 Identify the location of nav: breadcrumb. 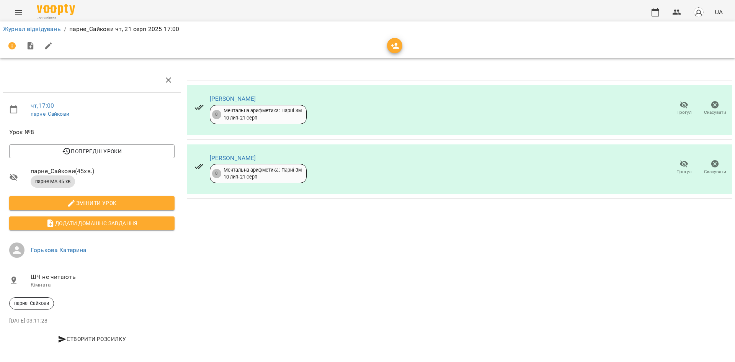
(368, 29).